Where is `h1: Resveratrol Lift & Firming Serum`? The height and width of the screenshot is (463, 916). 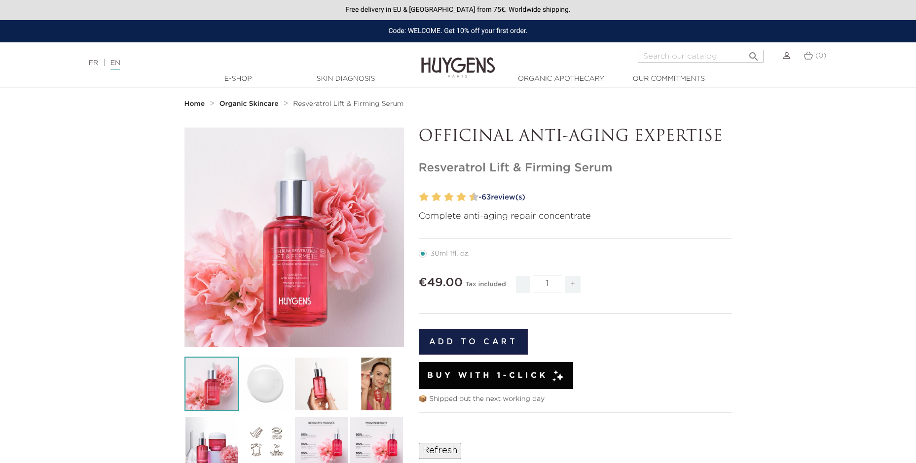
h1: Resveratrol Lift & Firming Serum is located at coordinates (575, 168).